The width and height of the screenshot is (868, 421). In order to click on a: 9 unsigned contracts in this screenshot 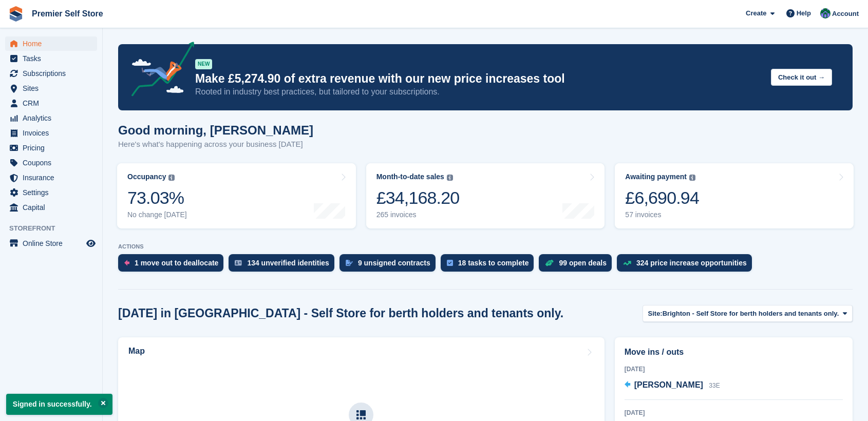, I will do `click(390, 266)`.